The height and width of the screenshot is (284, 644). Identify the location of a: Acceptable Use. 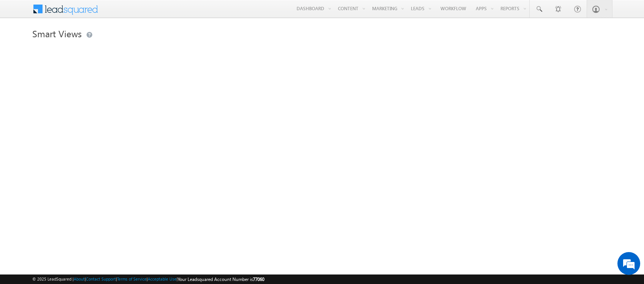
(162, 279).